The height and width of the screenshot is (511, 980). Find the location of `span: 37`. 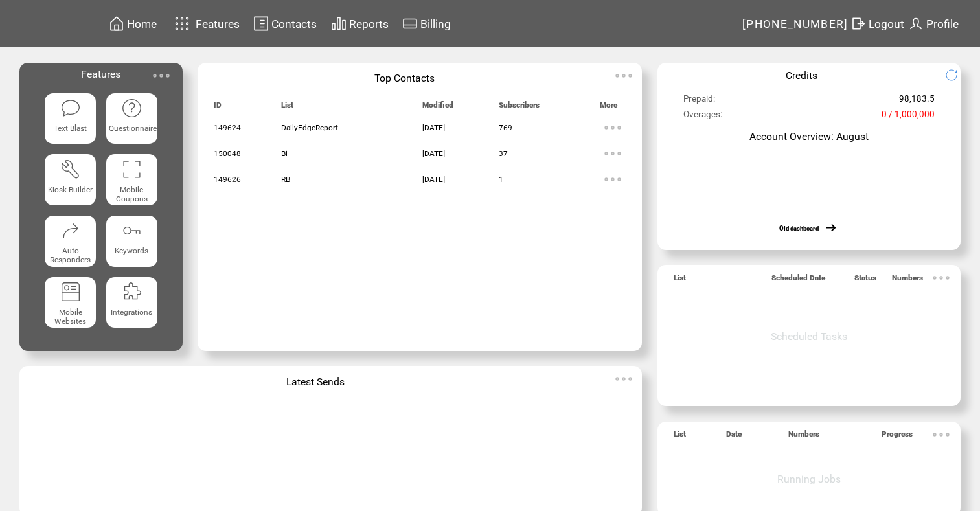

span: 37 is located at coordinates (503, 153).